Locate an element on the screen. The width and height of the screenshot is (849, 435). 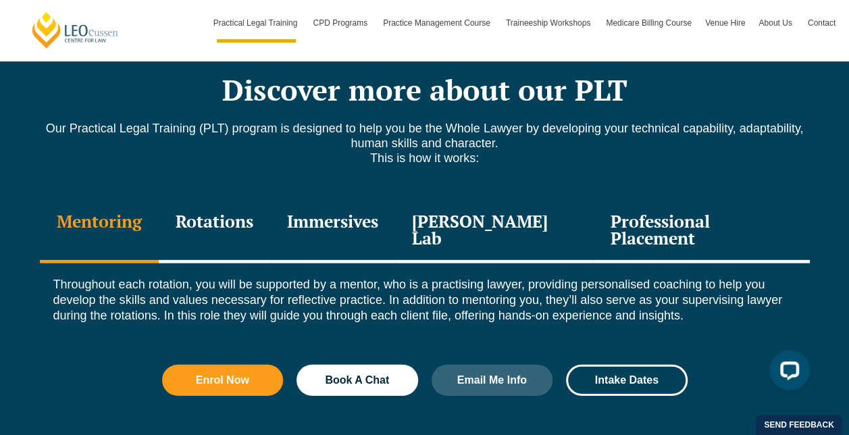
h2: Discover more about our PLT is located at coordinates (425, 90).